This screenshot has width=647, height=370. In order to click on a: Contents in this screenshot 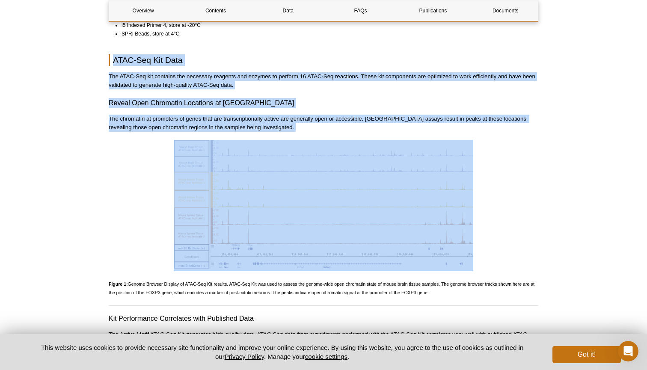, I will do `click(215, 11)`.